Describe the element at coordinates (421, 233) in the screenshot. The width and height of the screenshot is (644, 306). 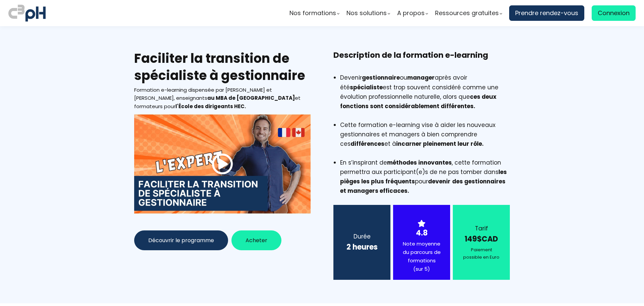
I see `strong: 4.8` at that location.